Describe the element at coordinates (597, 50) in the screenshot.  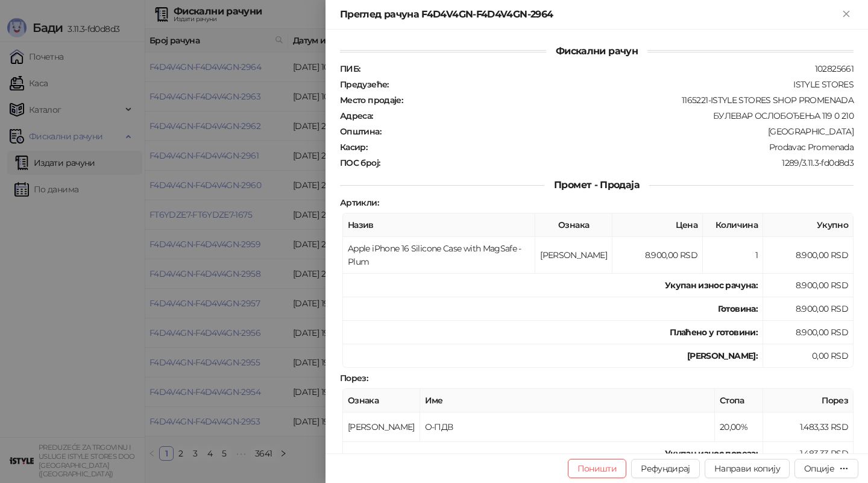
I see `span: Фискални рачун` at that location.